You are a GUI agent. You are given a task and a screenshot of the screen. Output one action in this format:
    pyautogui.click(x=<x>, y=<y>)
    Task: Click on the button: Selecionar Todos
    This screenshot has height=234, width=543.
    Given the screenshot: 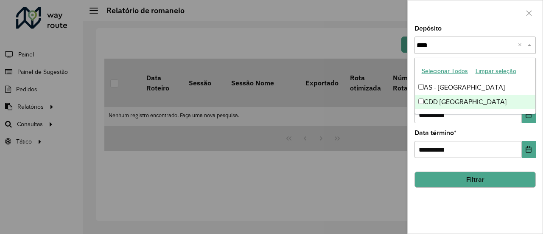 What is the action you would take?
    pyautogui.click(x=444, y=71)
    